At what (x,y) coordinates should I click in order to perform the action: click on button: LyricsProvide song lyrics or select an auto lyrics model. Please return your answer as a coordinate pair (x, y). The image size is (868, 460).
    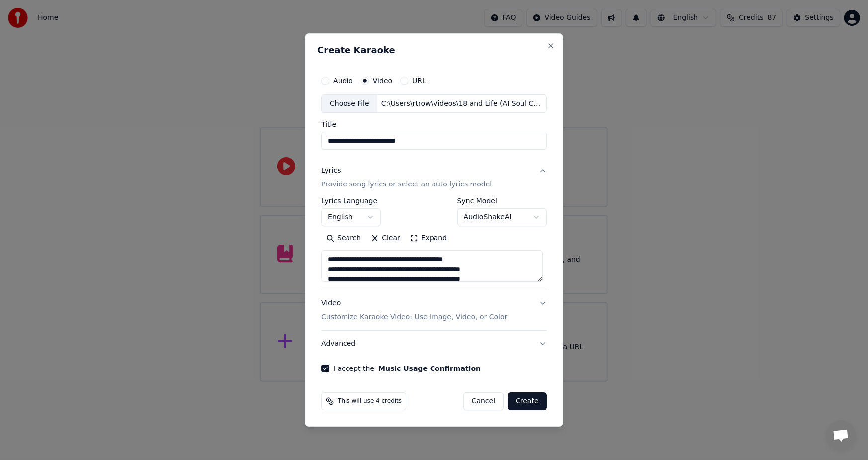
    Looking at the image, I should click on (434, 178).